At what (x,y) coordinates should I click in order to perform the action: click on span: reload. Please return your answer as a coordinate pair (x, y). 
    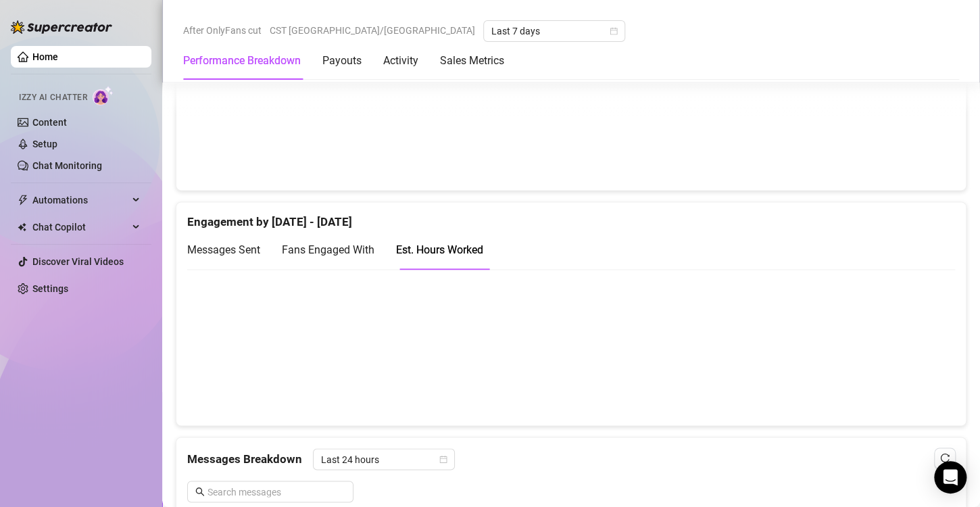
    Looking at the image, I should click on (945, 458).